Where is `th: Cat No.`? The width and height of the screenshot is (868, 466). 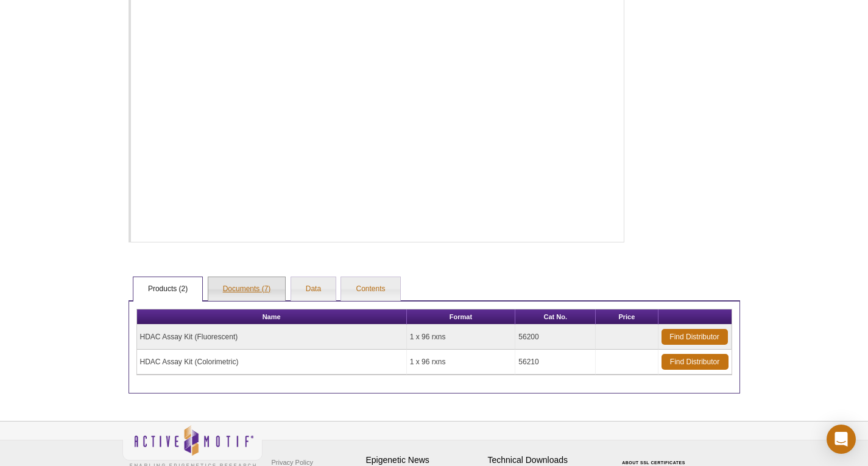
th: Cat No. is located at coordinates (555, 316).